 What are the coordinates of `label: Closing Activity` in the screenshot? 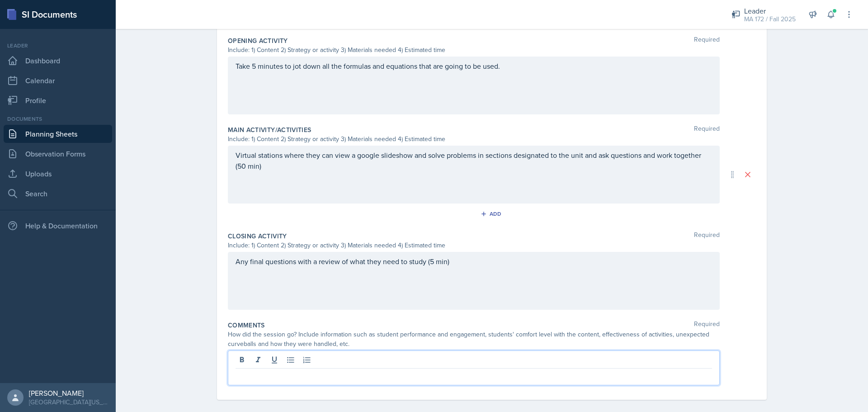 It's located at (257, 236).